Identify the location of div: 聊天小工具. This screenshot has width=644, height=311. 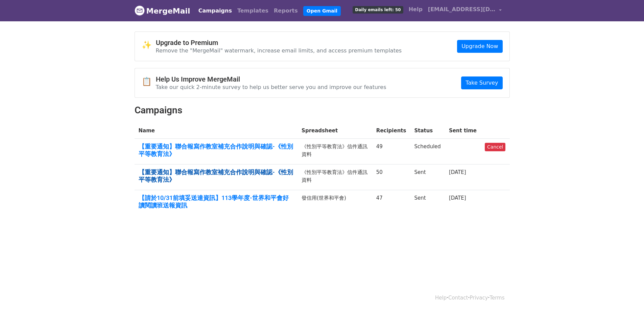
(627, 294).